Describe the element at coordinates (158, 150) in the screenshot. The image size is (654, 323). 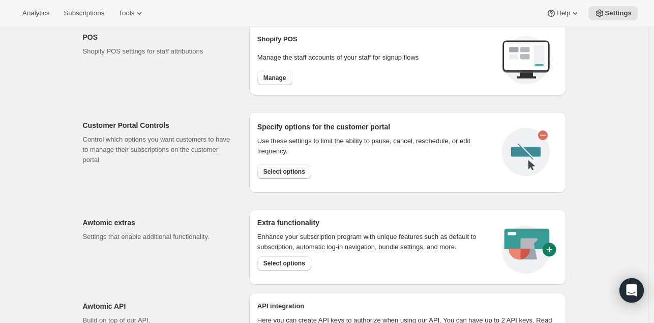
I see `p: Control which options you want customers to have to manage their subscriptions on the customer po...` at that location.